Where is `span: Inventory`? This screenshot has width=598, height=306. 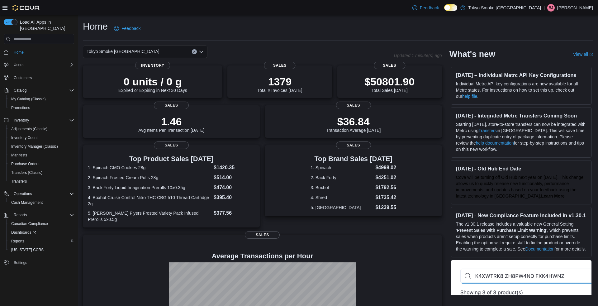
span: Inventory is located at coordinates (43, 120).